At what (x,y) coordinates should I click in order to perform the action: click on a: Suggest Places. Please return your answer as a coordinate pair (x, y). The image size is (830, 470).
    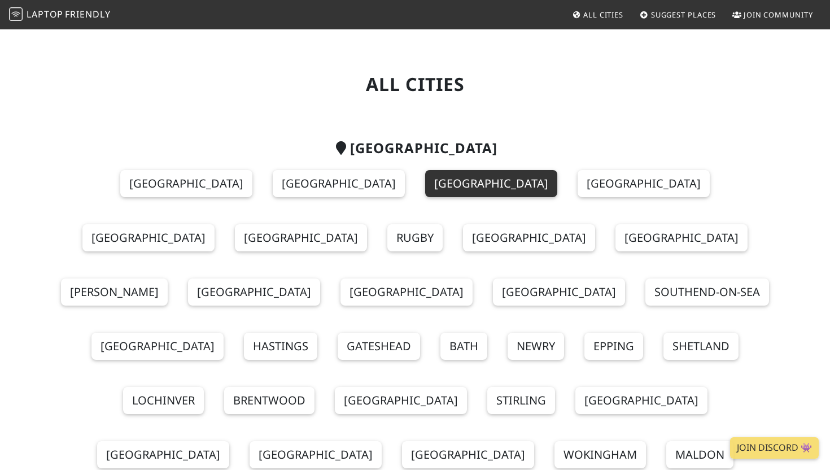
    Looking at the image, I should click on (678, 15).